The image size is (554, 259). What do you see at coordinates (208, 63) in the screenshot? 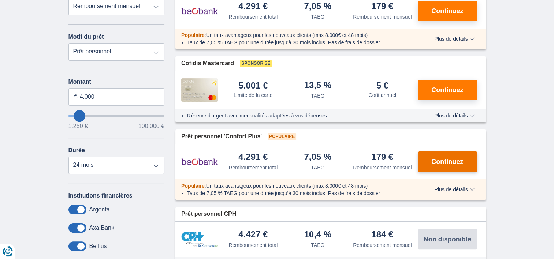
I see `span: Cofidis Mastercard` at bounding box center [208, 63].